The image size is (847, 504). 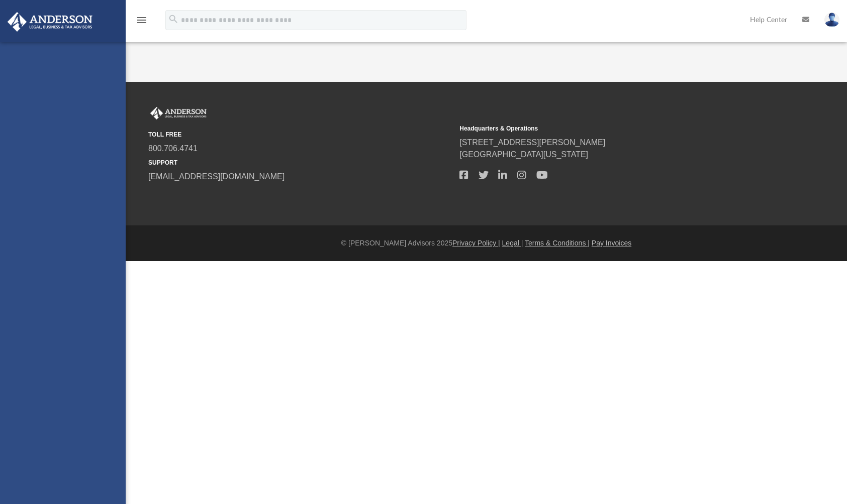 What do you see at coordinates (832, 20) in the screenshot?
I see `img: User Pic` at bounding box center [832, 20].